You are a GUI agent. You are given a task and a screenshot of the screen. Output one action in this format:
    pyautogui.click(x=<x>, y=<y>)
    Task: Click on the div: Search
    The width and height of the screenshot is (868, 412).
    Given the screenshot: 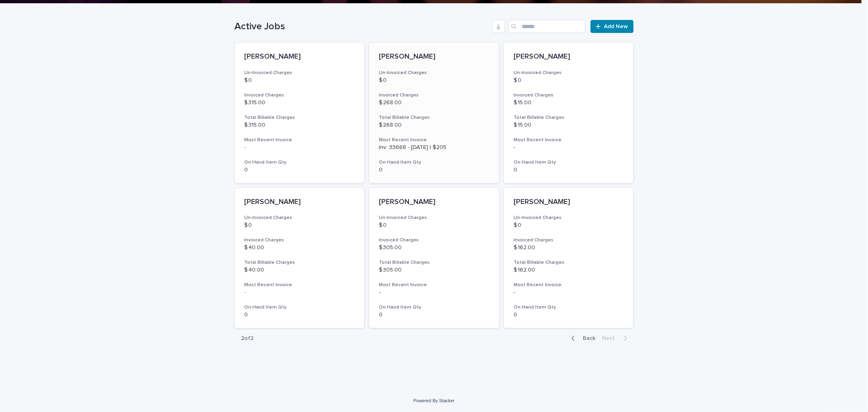 What is the action you would take?
    pyautogui.click(x=547, y=26)
    